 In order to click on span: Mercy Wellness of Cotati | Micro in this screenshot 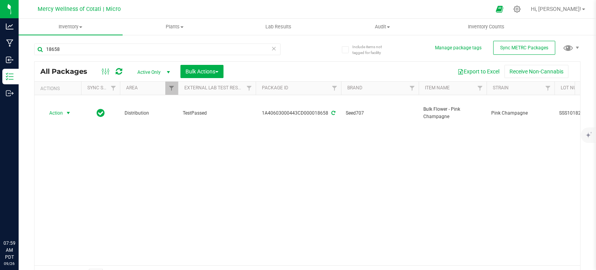, I will do `click(79, 9)`.